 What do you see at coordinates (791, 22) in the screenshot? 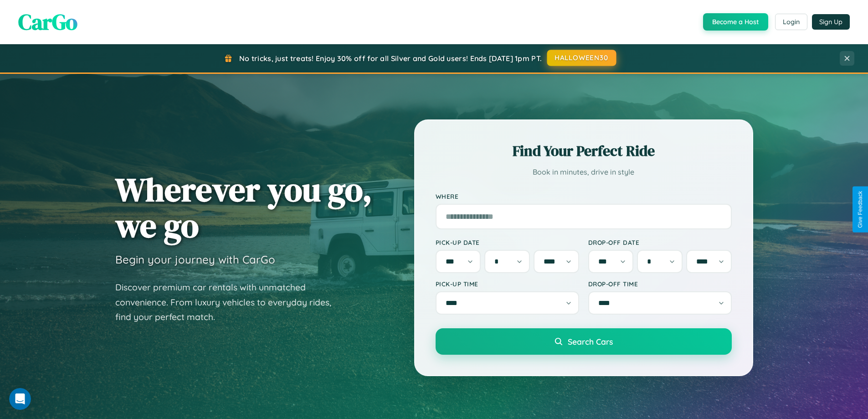
I see `button: Login` at bounding box center [791, 22].